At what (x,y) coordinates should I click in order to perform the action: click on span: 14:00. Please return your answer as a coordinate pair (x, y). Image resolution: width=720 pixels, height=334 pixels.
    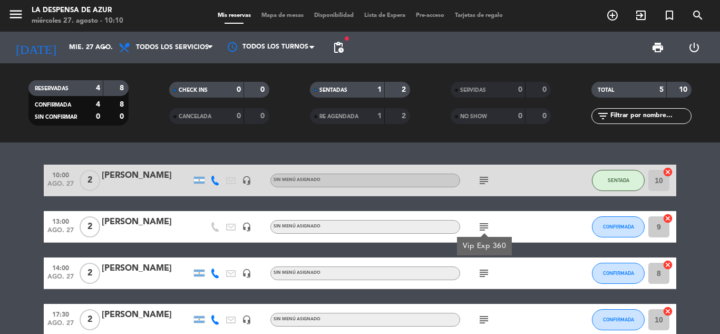
    Looking at the image, I should click on (61, 267).